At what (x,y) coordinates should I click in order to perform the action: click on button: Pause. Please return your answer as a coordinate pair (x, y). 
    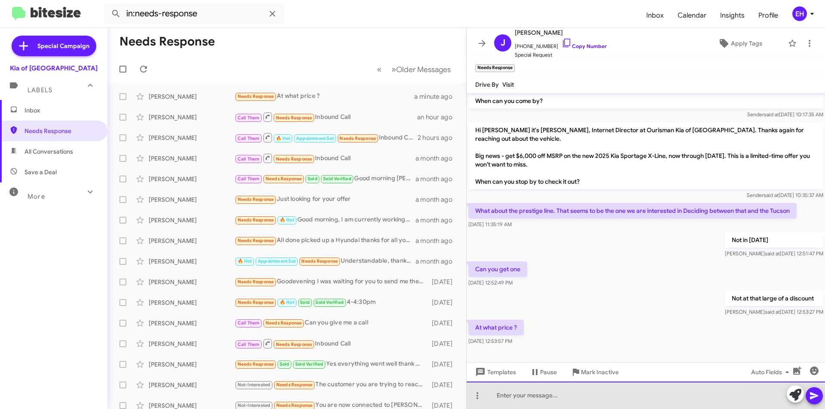
    Looking at the image, I should click on (543, 372).